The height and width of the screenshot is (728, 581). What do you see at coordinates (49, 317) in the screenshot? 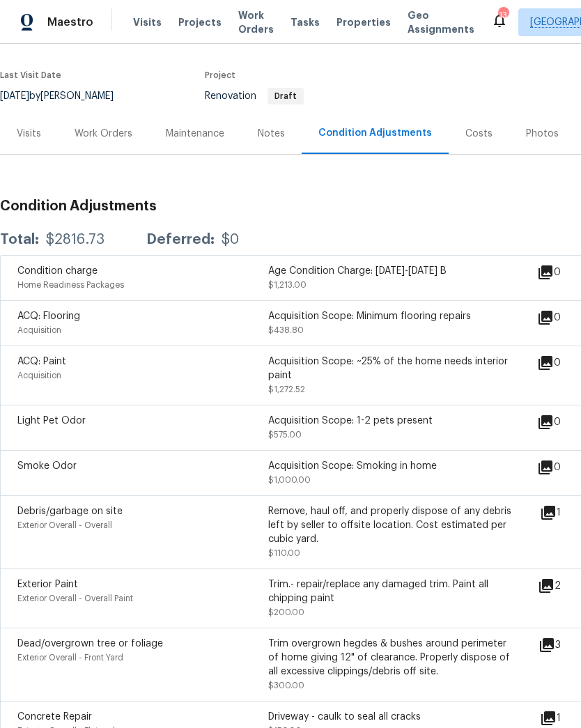
I see `span: ACQ: Flooring` at bounding box center [49, 317].